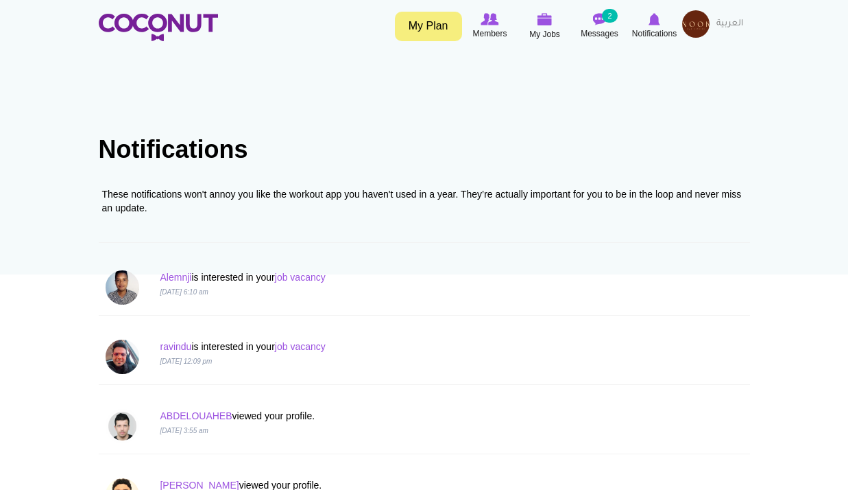  What do you see at coordinates (610, 16) in the screenshot?
I see `small: 2` at bounding box center [610, 16].